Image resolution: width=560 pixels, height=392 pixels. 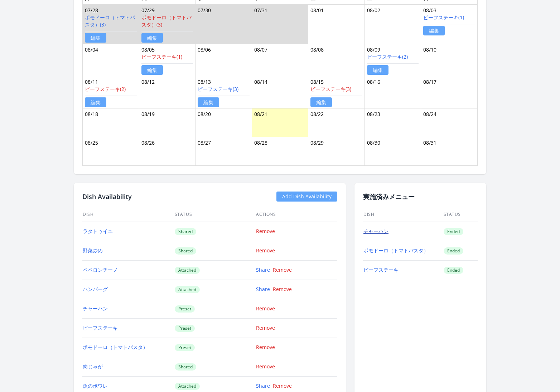 I want to click on td: 08/21, so click(x=280, y=122).